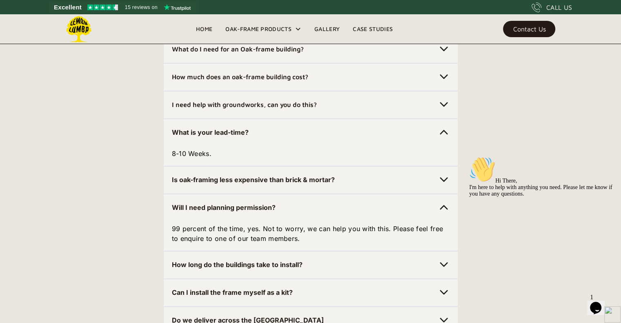  Describe the element at coordinates (237, 264) in the screenshot. I see `strong: How long do the buildings take to install?` at that location.